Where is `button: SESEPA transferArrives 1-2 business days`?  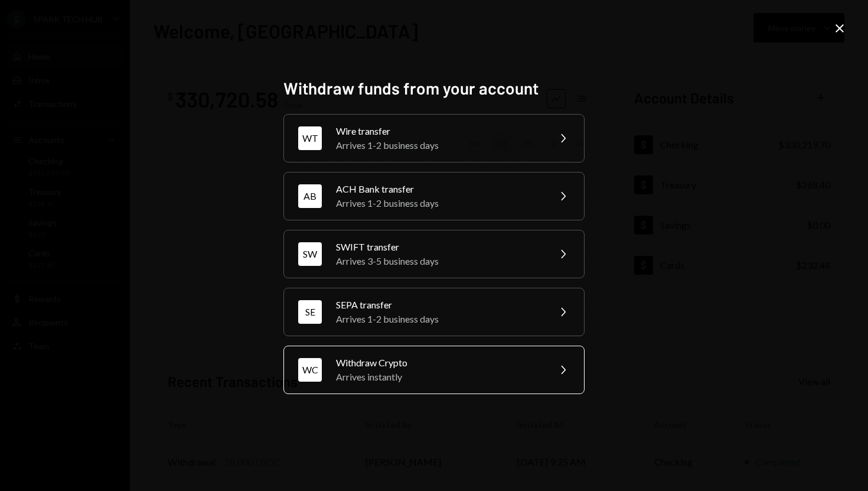 button: SESEPA transferArrives 1-2 business days is located at coordinates (434, 312).